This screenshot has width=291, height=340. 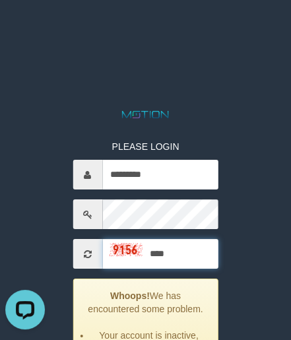 What do you see at coordinates (145, 114) in the screenshot?
I see `img: MOTION_logo.png` at bounding box center [145, 114].